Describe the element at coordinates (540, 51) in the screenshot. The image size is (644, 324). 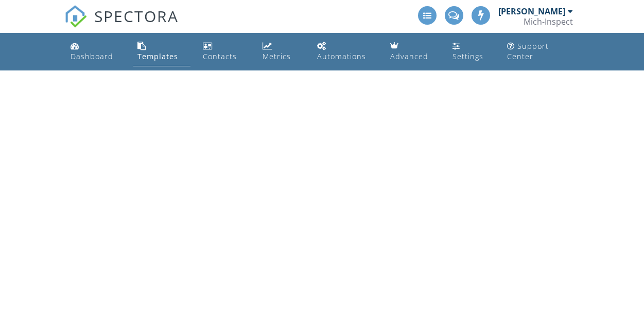
I see `a: Support Center` at that location.